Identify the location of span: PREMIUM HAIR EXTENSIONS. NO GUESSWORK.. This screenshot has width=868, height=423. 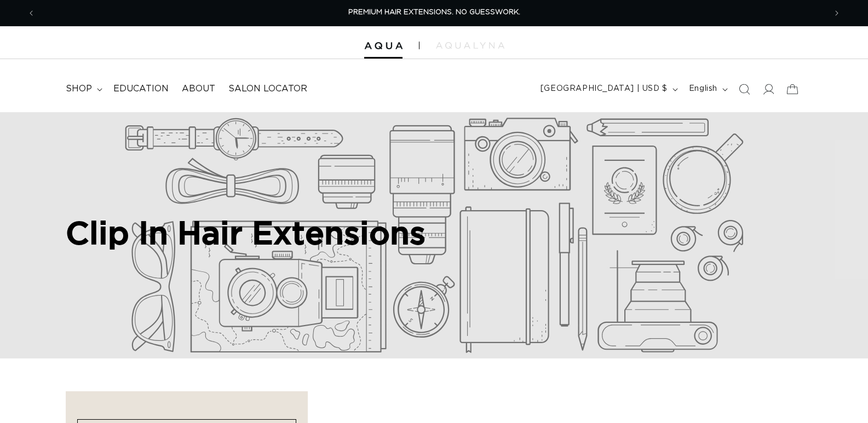
(434, 12).